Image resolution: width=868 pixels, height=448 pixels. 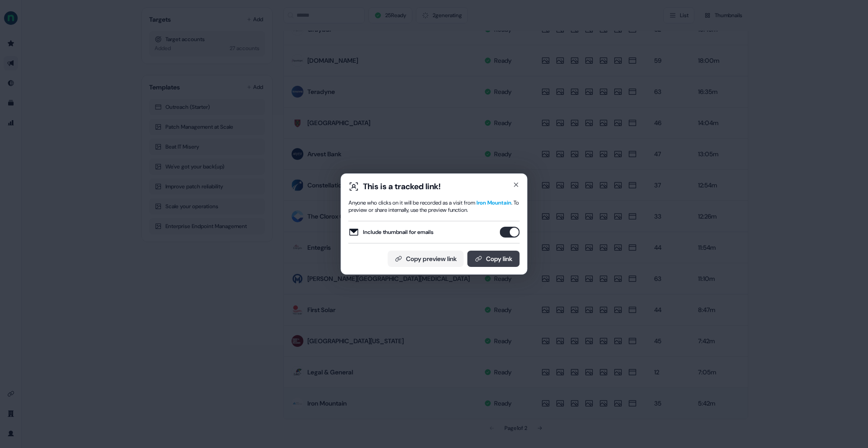 What do you see at coordinates (493, 259) in the screenshot?
I see `button: Copy link` at bounding box center [493, 259].